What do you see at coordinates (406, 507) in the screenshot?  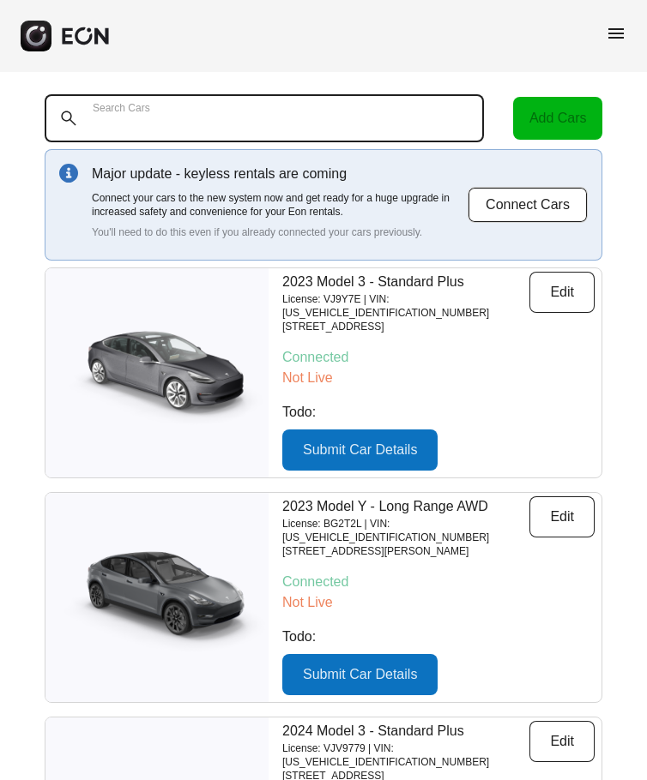 I see `p: 2023 Model Y - Long Range AWD` at bounding box center [406, 507].